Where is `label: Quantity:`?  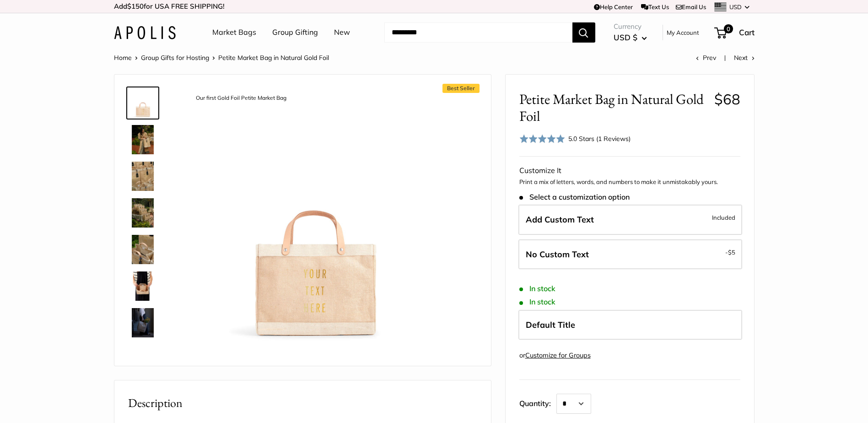 label: Quantity: is located at coordinates (538, 402).